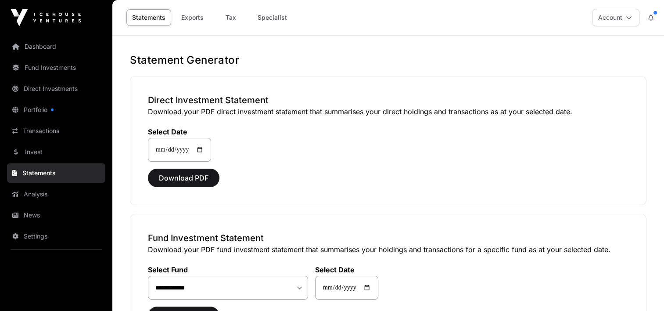 The width and height of the screenshot is (664, 311). What do you see at coordinates (56, 89) in the screenshot?
I see `a: Direct Investments` at bounding box center [56, 89].